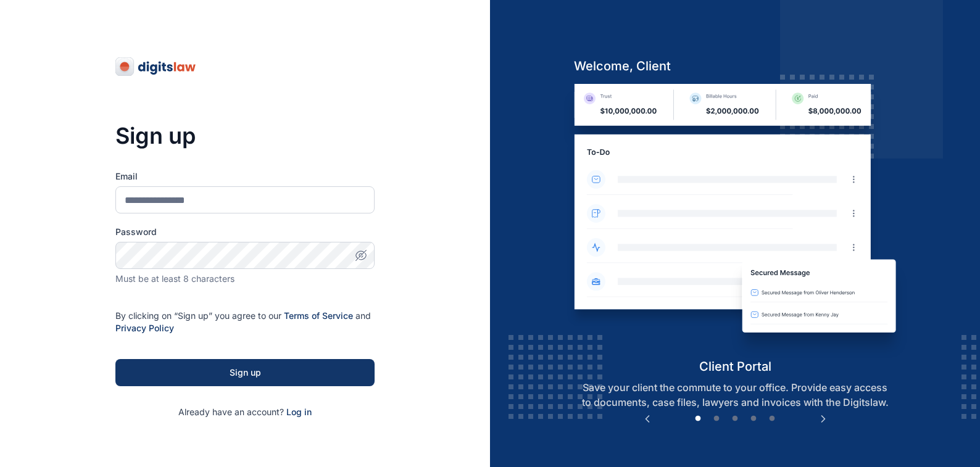 Image resolution: width=980 pixels, height=467 pixels. Describe the element at coordinates (319, 315) in the screenshot. I see `span: Terms of Service` at that location.